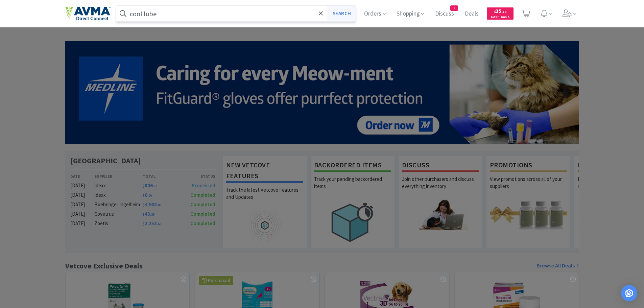 The height and width of the screenshot is (308, 644). I want to click on a: Discuss2, so click(445, 14).